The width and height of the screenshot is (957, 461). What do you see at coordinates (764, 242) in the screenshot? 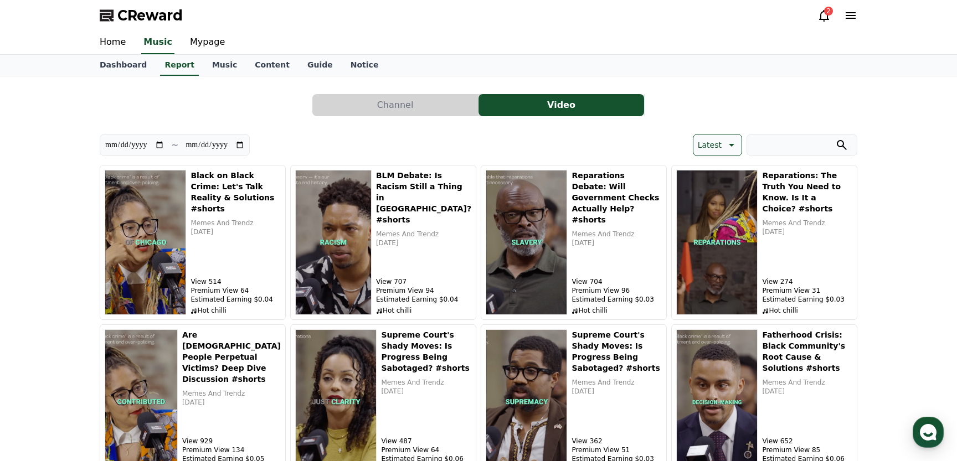
I see `button: Reparations: The Truth You Need to Know. Is It a Choice? #shorts Reparations: The Truth You Need ...` at bounding box center [764, 242].